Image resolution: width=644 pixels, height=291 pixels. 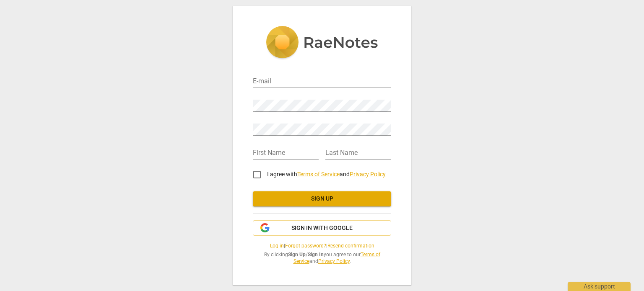 What do you see at coordinates (322, 228) in the screenshot?
I see `span: Sign in with Google` at bounding box center [322, 228].